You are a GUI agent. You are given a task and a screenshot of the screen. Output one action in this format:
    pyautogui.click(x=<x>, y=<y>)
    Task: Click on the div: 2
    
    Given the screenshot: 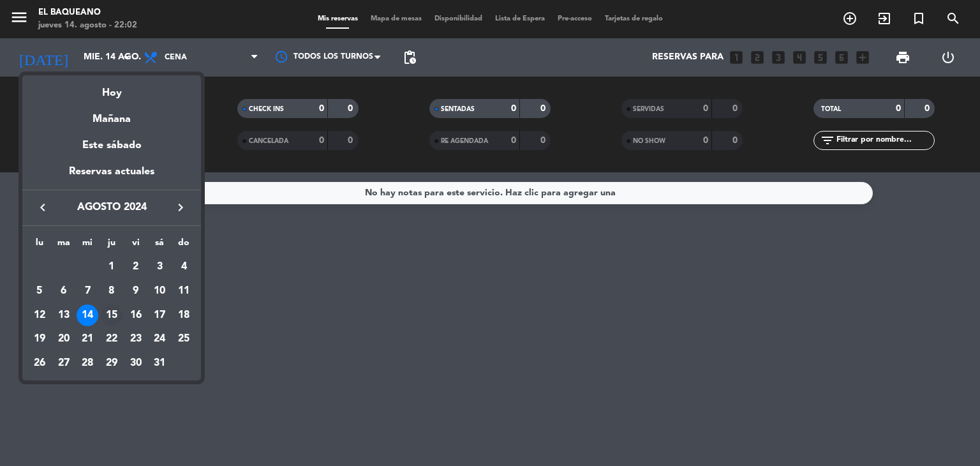 What is the action you would take?
    pyautogui.click(x=136, y=267)
    